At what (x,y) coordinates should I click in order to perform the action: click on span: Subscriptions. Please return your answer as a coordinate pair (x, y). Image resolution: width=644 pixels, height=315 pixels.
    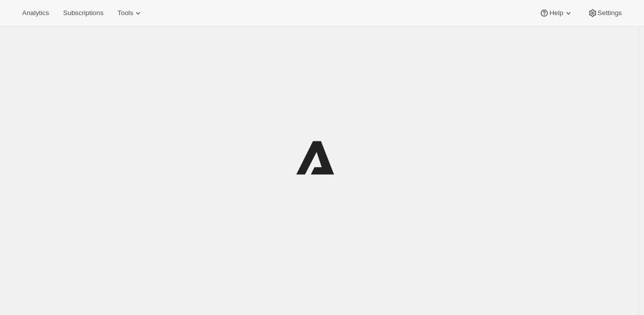
    Looking at the image, I should click on (83, 13).